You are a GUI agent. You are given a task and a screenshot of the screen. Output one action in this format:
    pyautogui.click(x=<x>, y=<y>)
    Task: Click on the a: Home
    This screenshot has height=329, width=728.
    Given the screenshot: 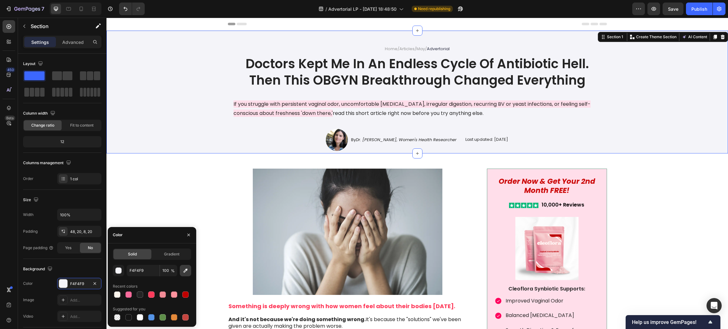 What is the action you would take?
    pyautogui.click(x=285, y=31)
    